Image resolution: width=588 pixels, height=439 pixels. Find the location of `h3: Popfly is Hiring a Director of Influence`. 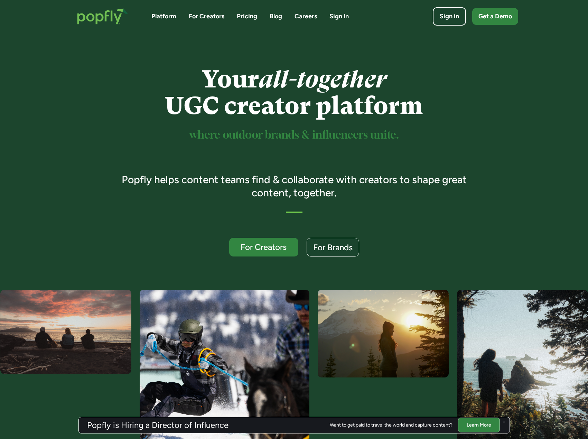

h3: Popfly is Hiring a Director of Influence is located at coordinates (158, 425).